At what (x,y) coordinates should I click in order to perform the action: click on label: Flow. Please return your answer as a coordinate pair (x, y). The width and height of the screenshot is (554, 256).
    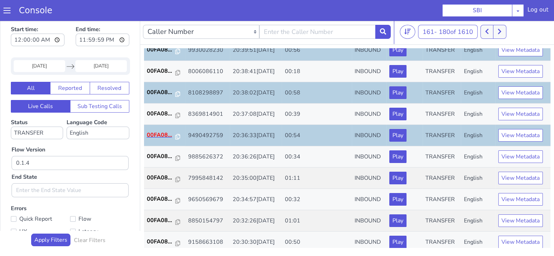
    Looking at the image, I should click on (99, 200).